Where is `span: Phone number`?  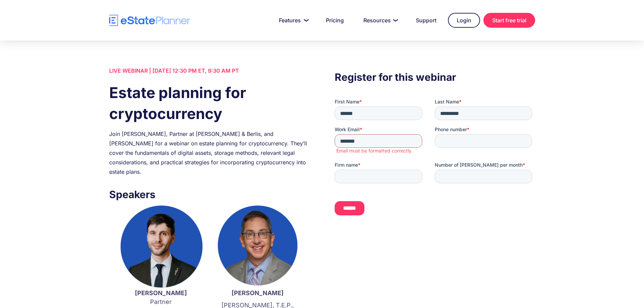 span: Phone number is located at coordinates (116, 31).